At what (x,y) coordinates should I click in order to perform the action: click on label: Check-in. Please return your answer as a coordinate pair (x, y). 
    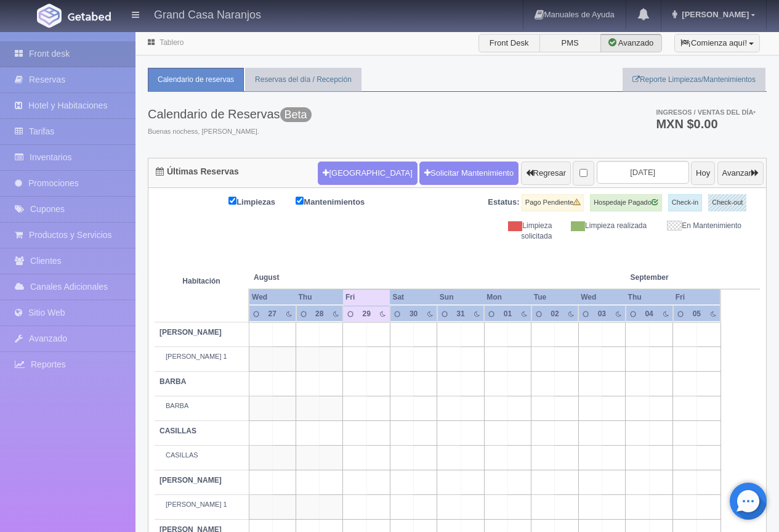
    Looking at the image, I should click on (685, 203).